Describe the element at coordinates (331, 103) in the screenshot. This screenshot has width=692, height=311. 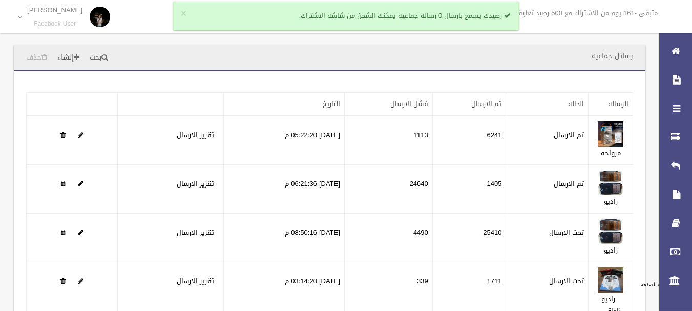
I see `a: التاريخ` at that location.